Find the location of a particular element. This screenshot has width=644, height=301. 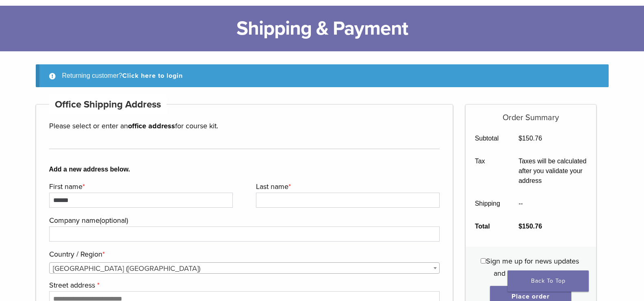

th: Subtotal is located at coordinates (487, 138).